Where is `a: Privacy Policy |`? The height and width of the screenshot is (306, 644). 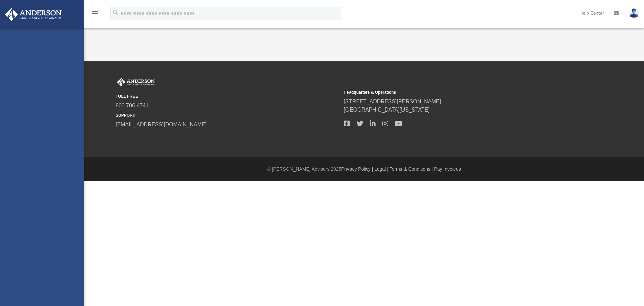 a: Privacy Policy | is located at coordinates (357, 169).